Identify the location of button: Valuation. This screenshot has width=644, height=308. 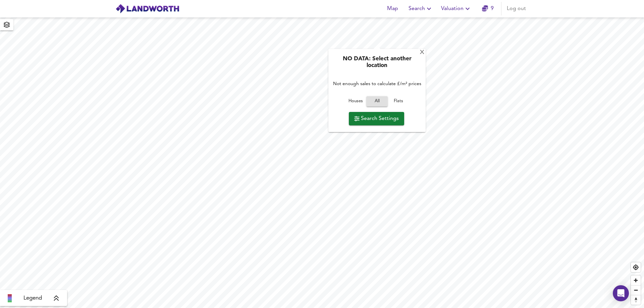
(456, 9).